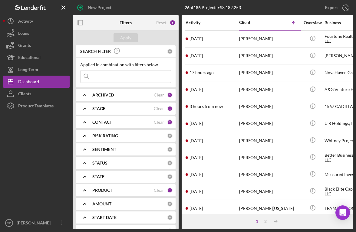 The image size is (356, 232). I want to click on time: 2025-07-08 21:36, so click(196, 175).